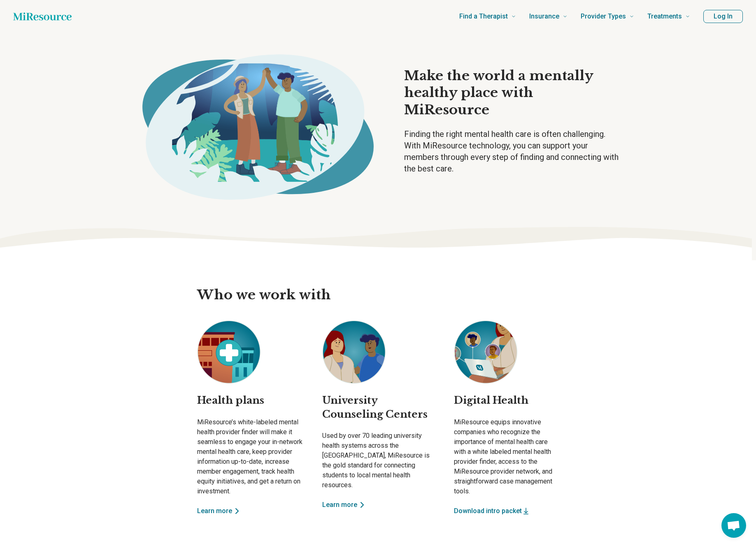 The height and width of the screenshot is (546, 756). Describe the element at coordinates (229, 352) in the screenshot. I see `img: Health plans` at that location.